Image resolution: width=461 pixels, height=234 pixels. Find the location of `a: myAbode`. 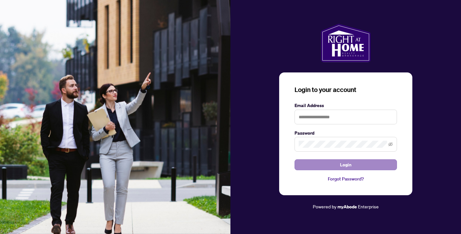

a: myAbode is located at coordinates (347, 207).